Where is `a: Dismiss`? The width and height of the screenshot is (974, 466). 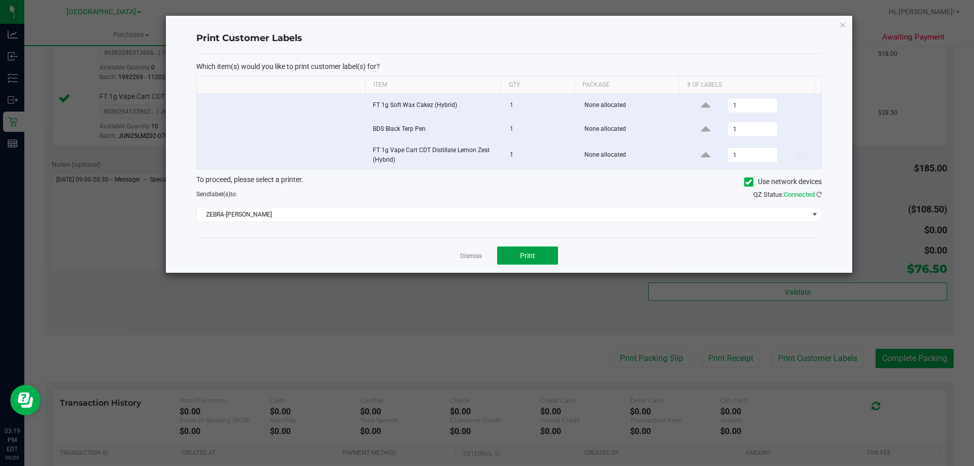 a: Dismiss is located at coordinates (471, 256).